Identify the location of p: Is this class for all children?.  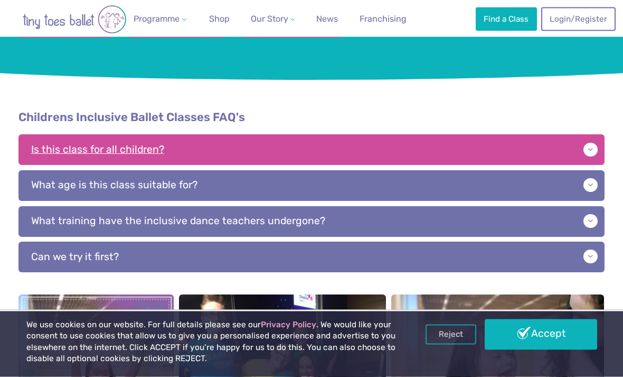
(311, 150).